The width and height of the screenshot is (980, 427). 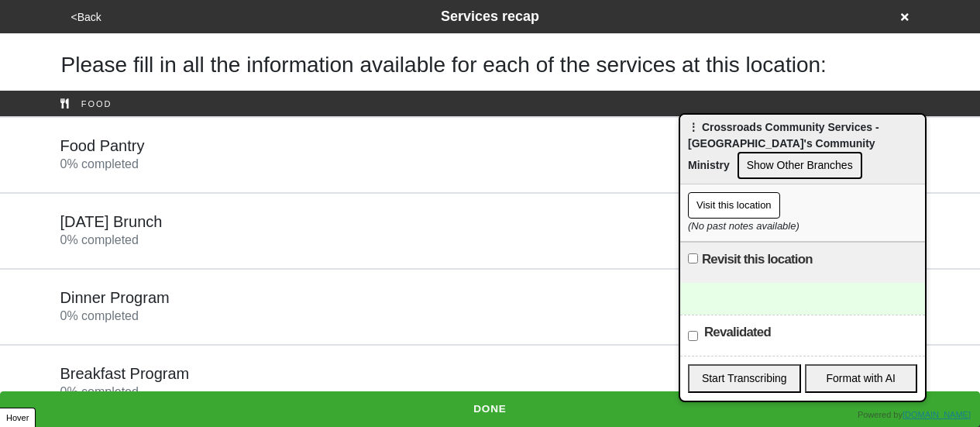 I want to click on h5: Food Pantry, so click(x=102, y=146).